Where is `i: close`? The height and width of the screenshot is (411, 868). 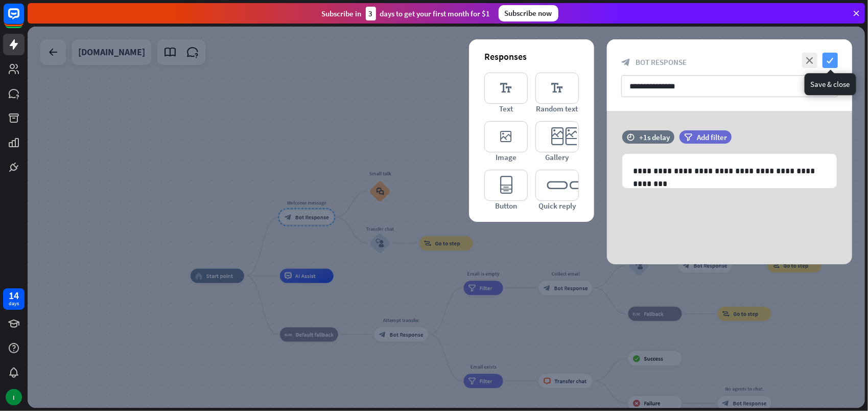
i: close is located at coordinates (810, 61).